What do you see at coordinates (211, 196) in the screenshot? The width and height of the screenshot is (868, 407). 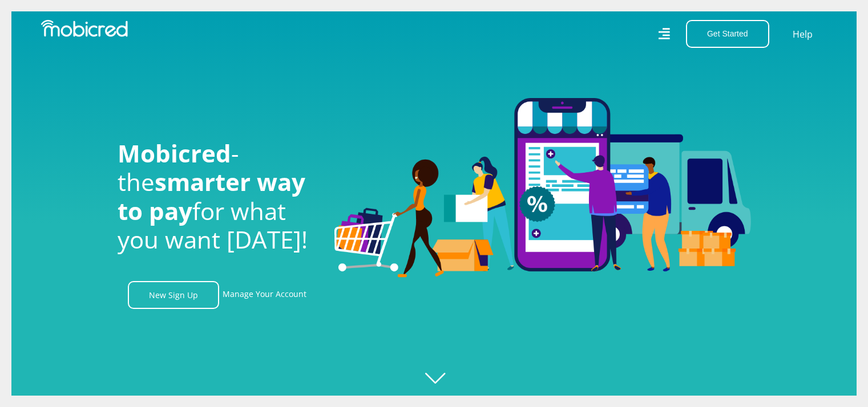 I see `span: smarter way to pay` at bounding box center [211, 196].